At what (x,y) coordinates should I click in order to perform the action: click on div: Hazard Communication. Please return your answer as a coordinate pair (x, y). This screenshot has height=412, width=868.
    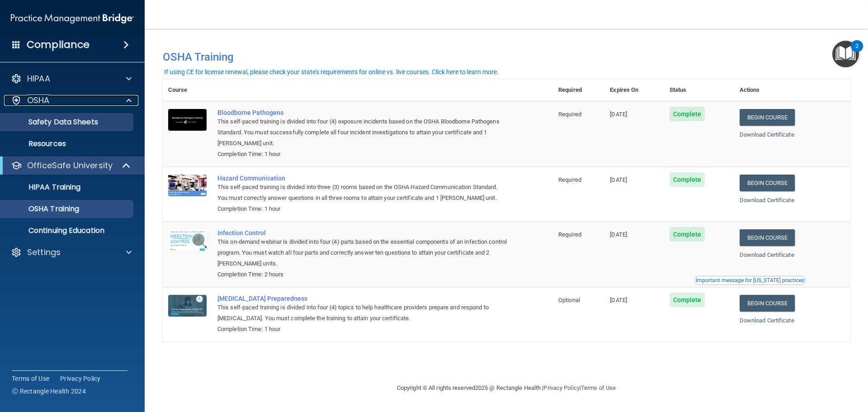
    Looking at the image, I should click on (363, 178).